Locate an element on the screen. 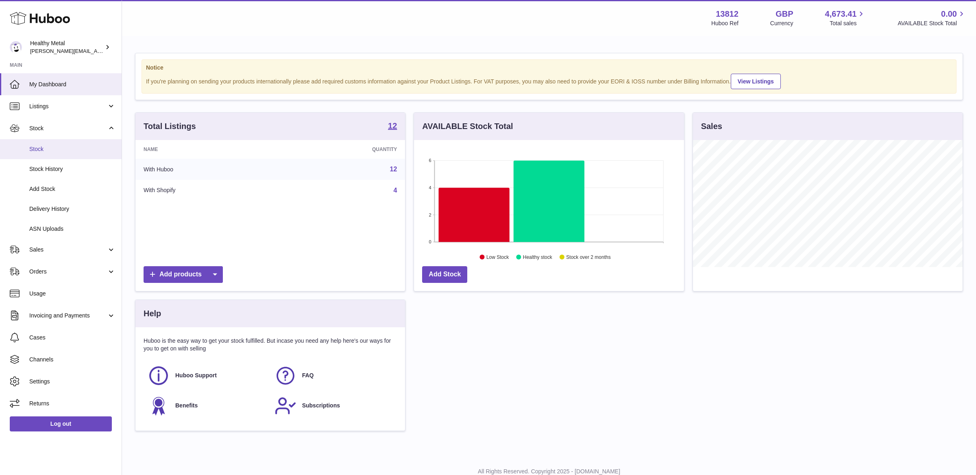 The image size is (976, 475). div: Healthy Metal is located at coordinates (67, 47).